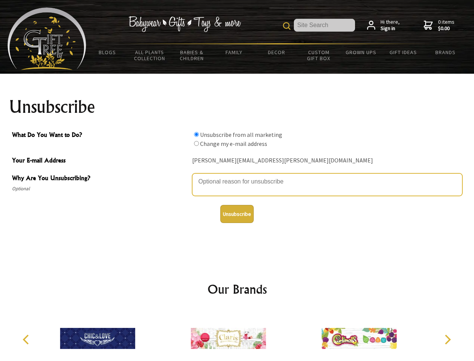 The width and height of the screenshot is (474, 361). I want to click on label: Change my e-mail address, so click(234, 143).